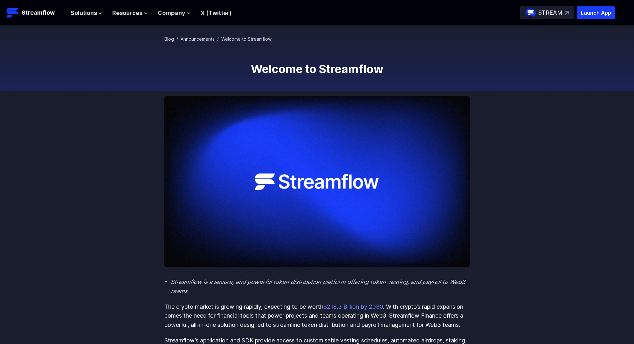  Describe the element at coordinates (530, 13) in the screenshot. I see `img: streamflow-logo-circle.png` at that location.